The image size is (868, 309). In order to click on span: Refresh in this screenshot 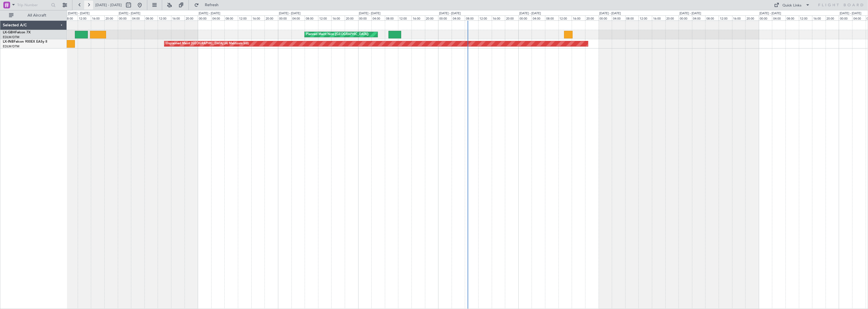, I will do `click(212, 5)`.